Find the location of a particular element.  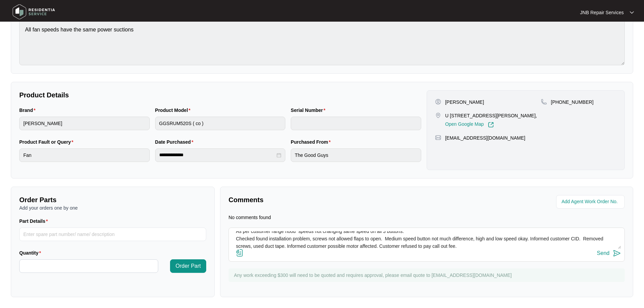

div: Send is located at coordinates (603, 253).